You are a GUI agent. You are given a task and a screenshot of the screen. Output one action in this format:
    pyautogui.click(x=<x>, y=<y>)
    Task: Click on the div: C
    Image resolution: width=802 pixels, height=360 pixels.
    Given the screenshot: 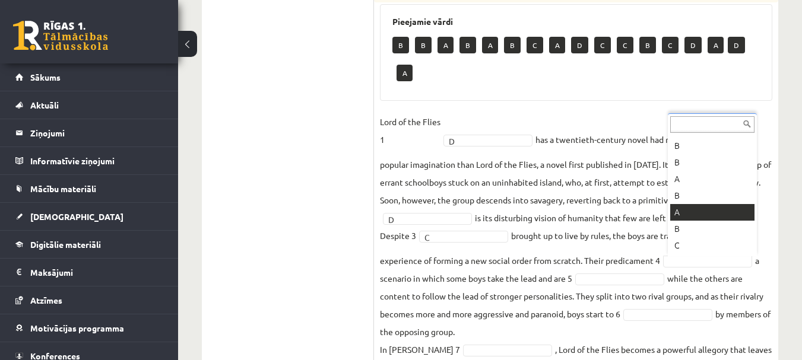 What is the action you would take?
    pyautogui.click(x=712, y=246)
    